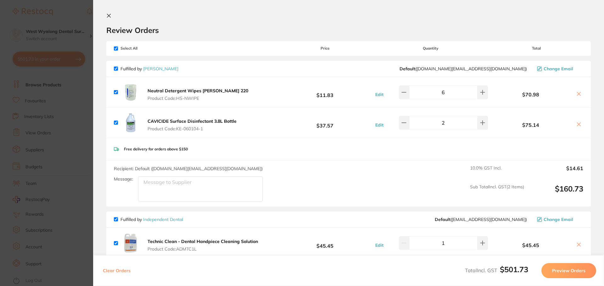 The image size is (604, 286). Describe the element at coordinates (536, 48) in the screenshot. I see `span: Total` at that location.